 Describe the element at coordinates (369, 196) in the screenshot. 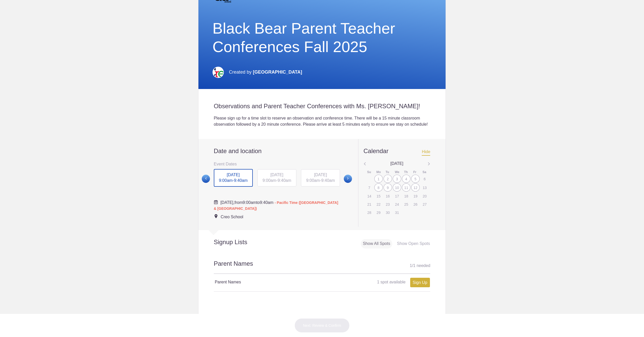

I see `div: 14` at that location.